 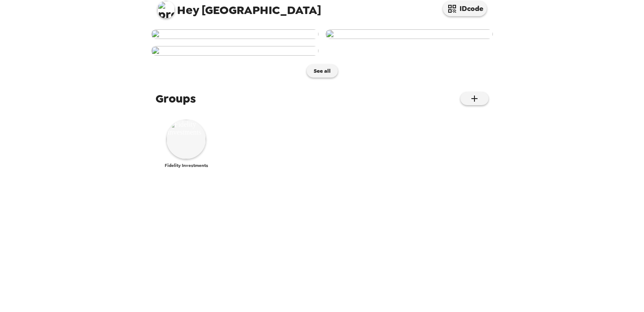 I want to click on span: Fidelity Investments, so click(x=186, y=165).